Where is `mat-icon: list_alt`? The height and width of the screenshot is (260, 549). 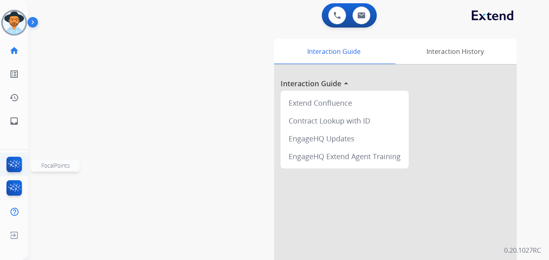
mat-icon: list_alt is located at coordinates (14, 74).